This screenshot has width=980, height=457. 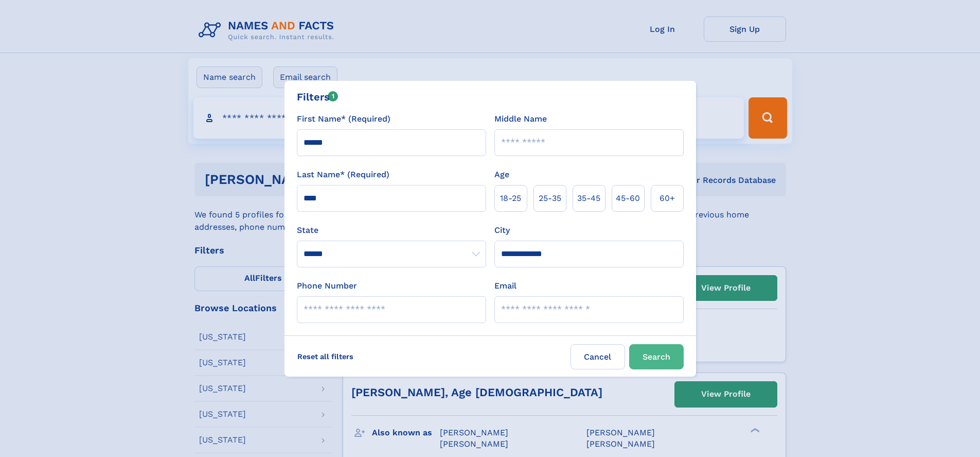 What do you see at coordinates (505, 286) in the screenshot?
I see `label: Email` at bounding box center [505, 286].